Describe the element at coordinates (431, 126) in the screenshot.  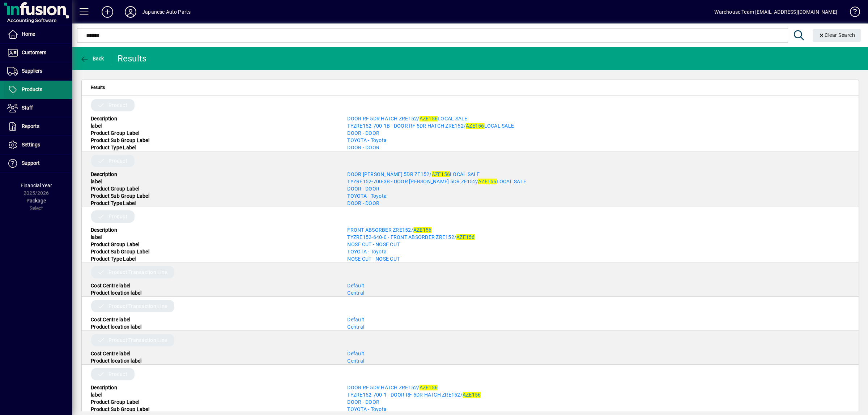
I see `a: TYZRE152-700-1B - DOOR RF 5DR HATCH ZRE152/AZE156LOCAL SALE` at that location.